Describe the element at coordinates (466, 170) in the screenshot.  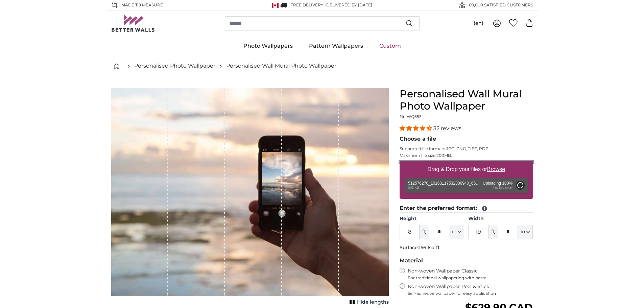
I see `label: Drag & Drop your files or` at that location.